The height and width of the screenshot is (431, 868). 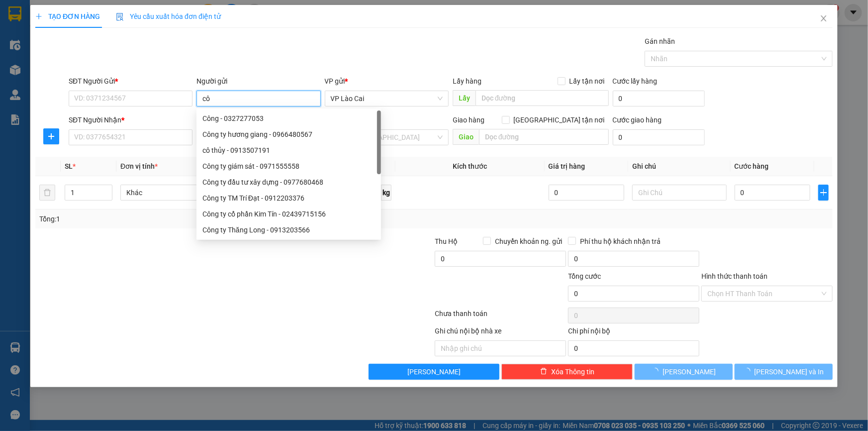 I want to click on div: Công ty giám sát - 0971555558, so click(x=288, y=166).